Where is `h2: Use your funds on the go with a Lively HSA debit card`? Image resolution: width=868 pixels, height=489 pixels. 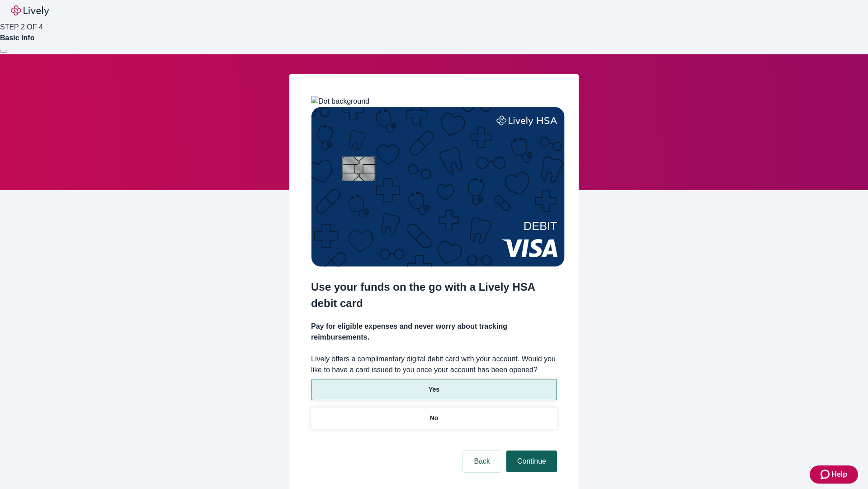 h2: Use your funds on the go with a Lively HSA debit card is located at coordinates (434, 295).